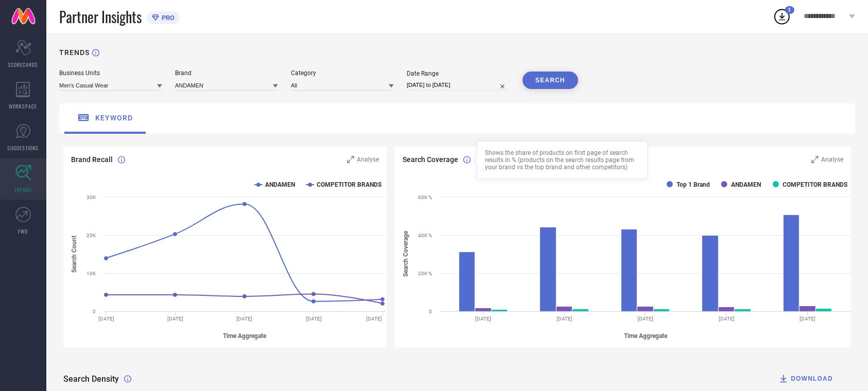 The width and height of the screenshot is (868, 391). What do you see at coordinates (405, 254) in the screenshot?
I see `tspan: Search Coverage` at bounding box center [405, 254].